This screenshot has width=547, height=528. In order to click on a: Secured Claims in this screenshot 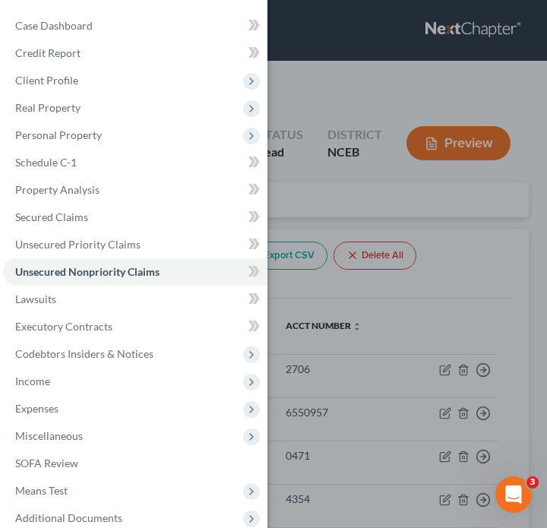, I will do `click(135, 217)`.